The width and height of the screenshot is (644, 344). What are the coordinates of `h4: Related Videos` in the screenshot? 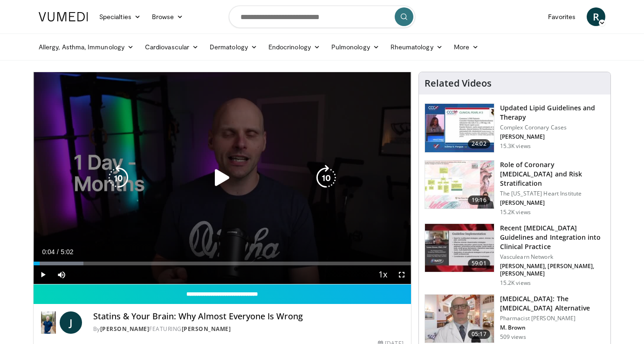 It's located at (458, 83).